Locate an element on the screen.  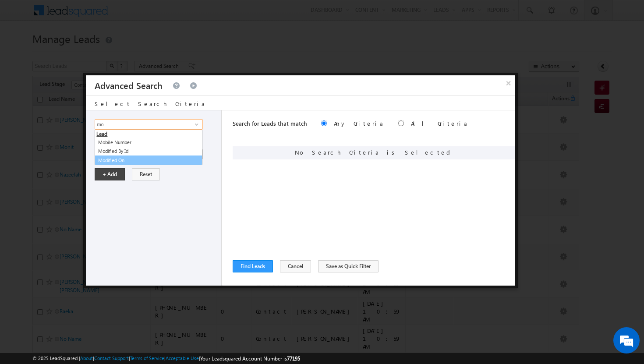
a: Mobile Number is located at coordinates (149, 143).